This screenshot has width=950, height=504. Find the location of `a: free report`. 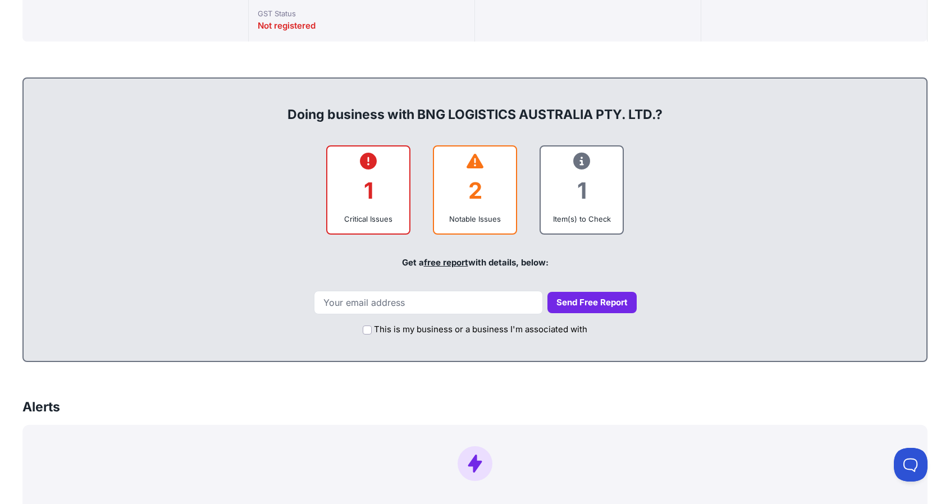

a: free report is located at coordinates (446, 262).